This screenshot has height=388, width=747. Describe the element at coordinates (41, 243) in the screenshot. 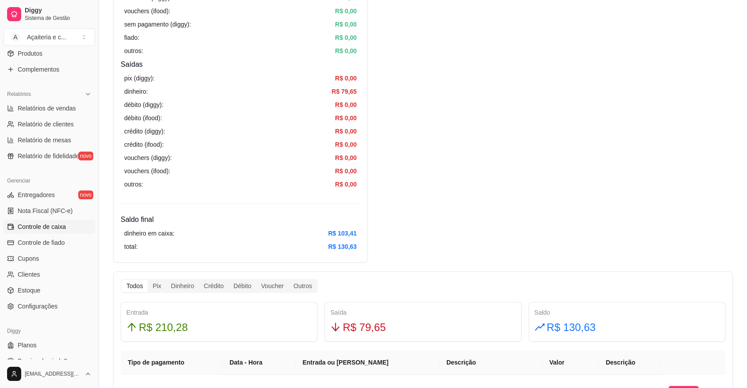

I see `span: Controle de fiado` at that location.